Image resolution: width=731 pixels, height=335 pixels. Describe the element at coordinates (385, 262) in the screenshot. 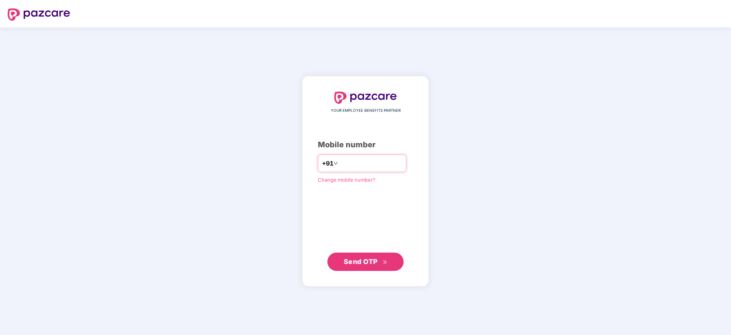

I see `span: double-right` at that location.